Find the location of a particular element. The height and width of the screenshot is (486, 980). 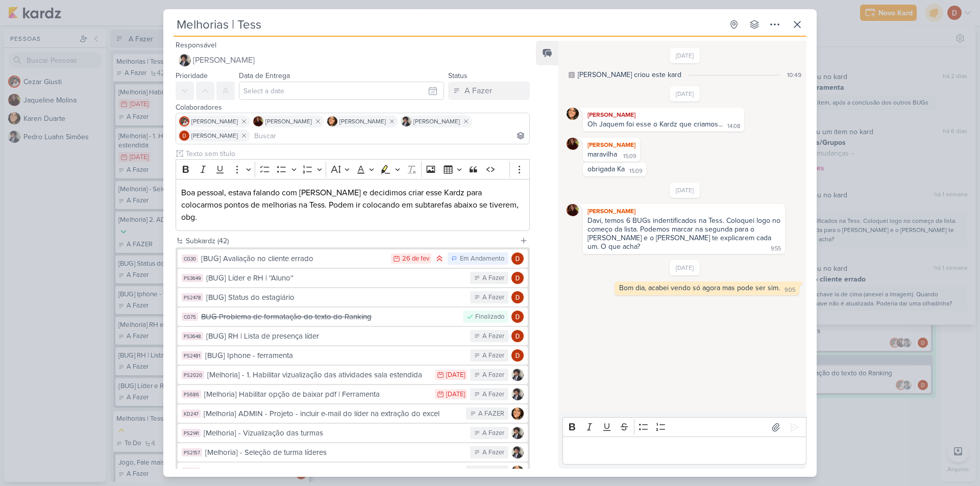

input: Kard Sem Título is located at coordinates (448, 24).